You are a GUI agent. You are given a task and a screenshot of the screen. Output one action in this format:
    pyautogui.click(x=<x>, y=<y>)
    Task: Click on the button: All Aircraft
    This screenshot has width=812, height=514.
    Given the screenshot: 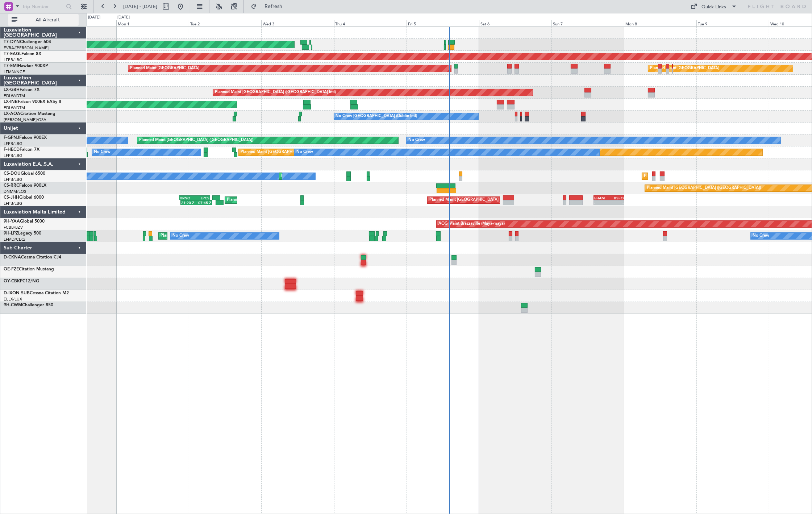 What is the action you would take?
    pyautogui.click(x=43, y=20)
    